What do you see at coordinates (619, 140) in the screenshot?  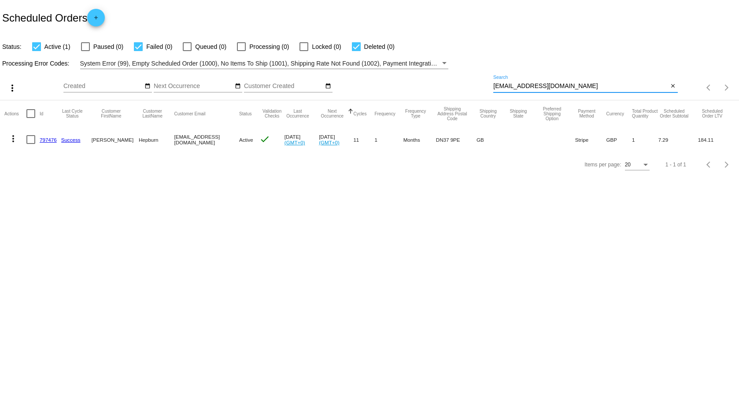 I see `mat-cell: GBP` at bounding box center [619, 140].